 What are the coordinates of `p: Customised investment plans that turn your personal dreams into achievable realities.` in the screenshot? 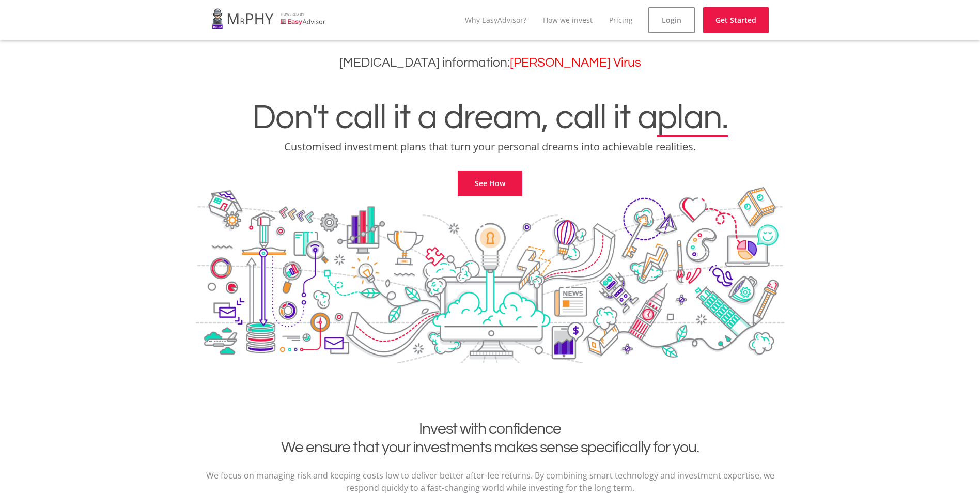 It's located at (490, 147).